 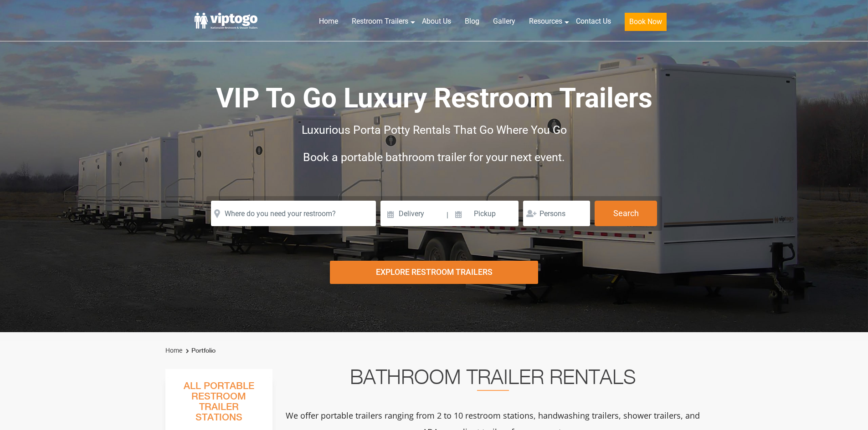 I want to click on a: Gallery, so click(x=504, y=21).